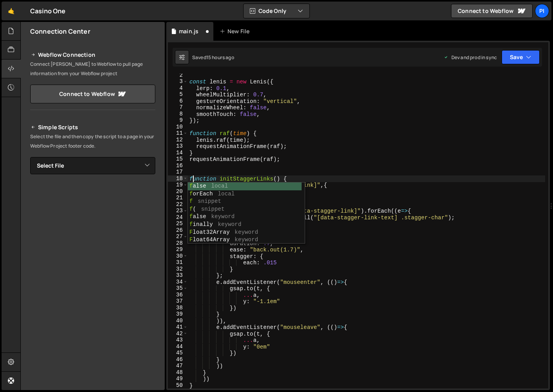  I want to click on div: 27, so click(177, 236).